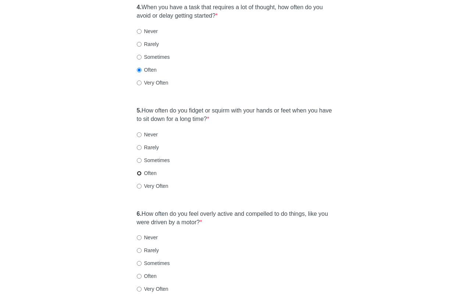 Image resolution: width=470 pixels, height=304 pixels. I want to click on strong: 4., so click(139, 7).